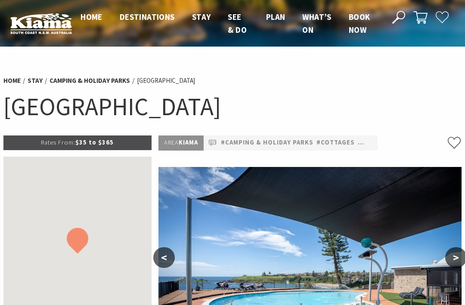  I want to click on p: $35 to $365, so click(78, 142).